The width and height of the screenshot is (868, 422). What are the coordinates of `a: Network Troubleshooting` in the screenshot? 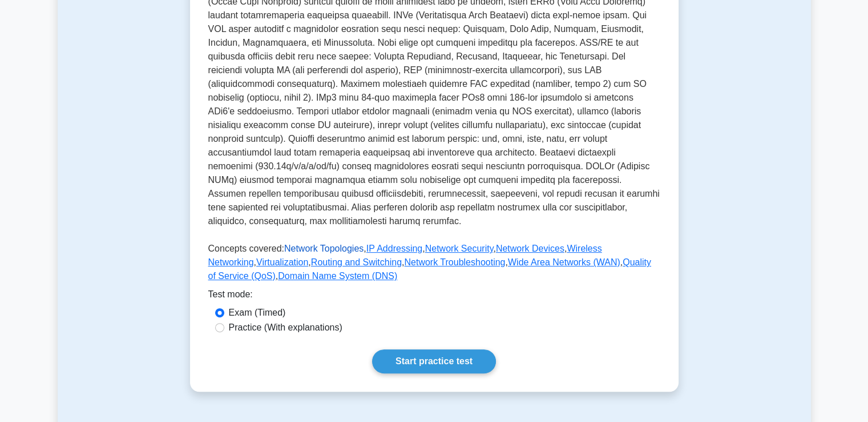 It's located at (454, 262).